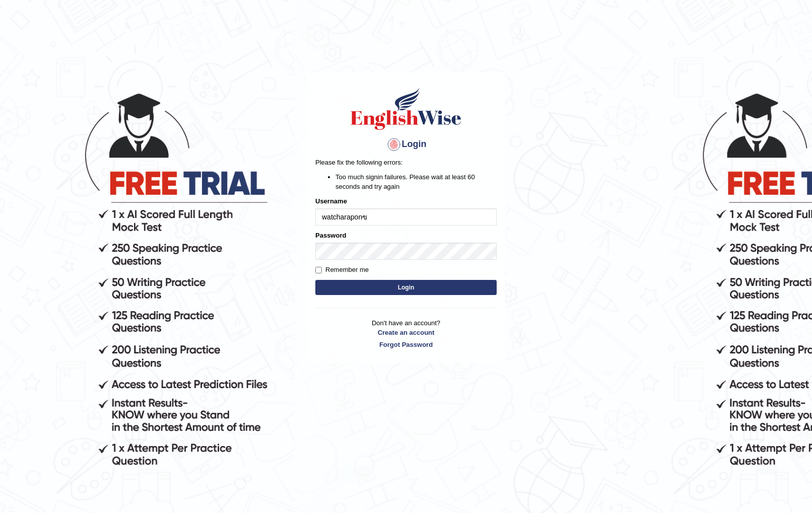 The width and height of the screenshot is (812, 513). Describe the element at coordinates (331, 235) in the screenshot. I see `label: Password` at that location.